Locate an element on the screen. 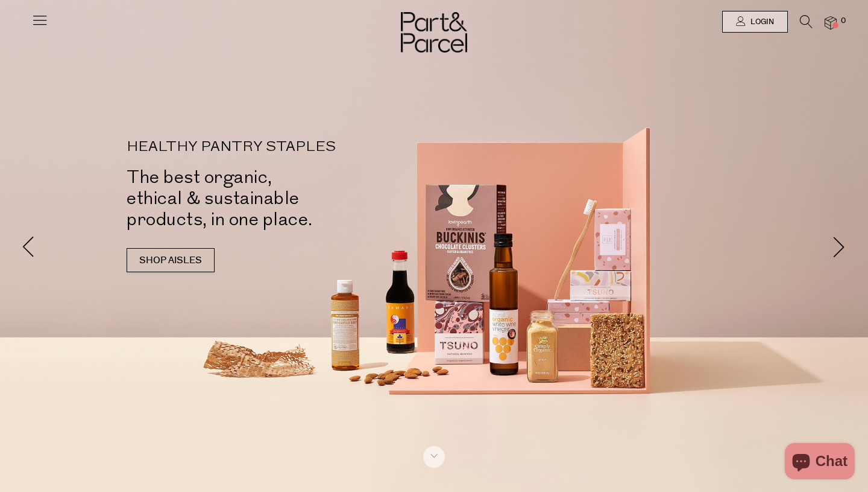 This screenshot has width=868, height=492. img: Part&Parcel is located at coordinates (434, 32).